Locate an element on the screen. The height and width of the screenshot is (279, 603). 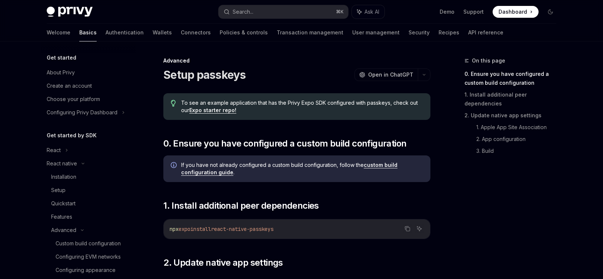
div: React is located at coordinates (54, 150).